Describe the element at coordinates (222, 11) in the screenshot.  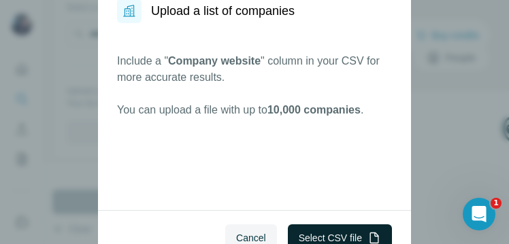
I see `h1: Upload a list of companies` at that location.